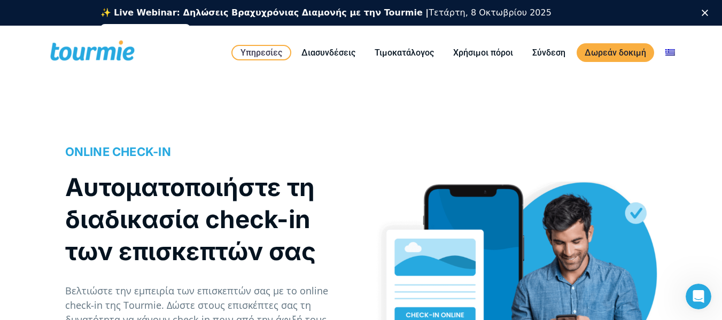 This screenshot has width=722, height=320. Describe the element at coordinates (118, 152) in the screenshot. I see `span: ONLINE CHECK-IN` at that location.